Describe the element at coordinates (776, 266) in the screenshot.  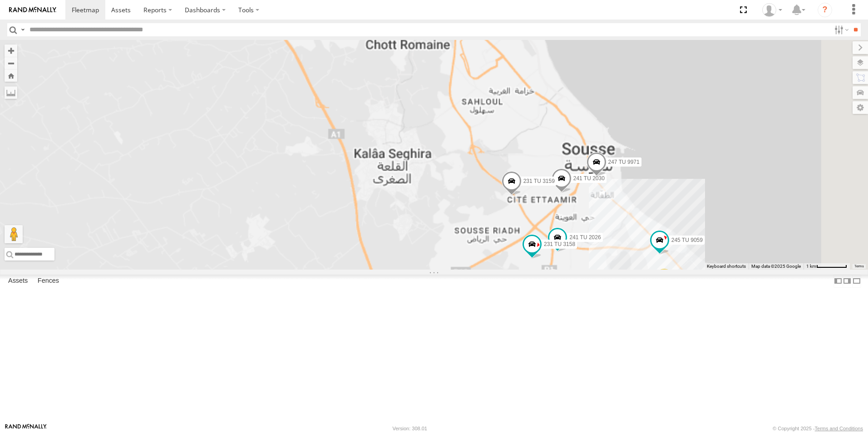
I see `span: Map data ©2025 Google` at that location.